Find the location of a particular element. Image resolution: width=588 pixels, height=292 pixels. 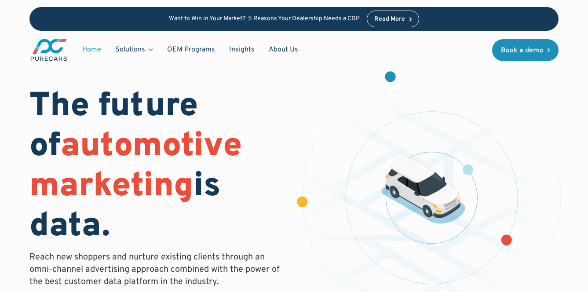

p: Want to Win in Your Market? 5 Reasons Your Dealership Needs a CDP is located at coordinates (264, 19).